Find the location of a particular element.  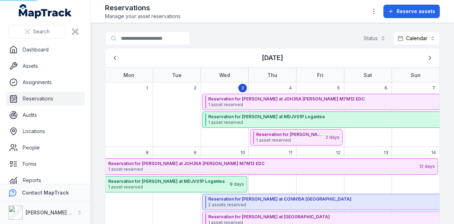

span: 14 is located at coordinates (434, 153).